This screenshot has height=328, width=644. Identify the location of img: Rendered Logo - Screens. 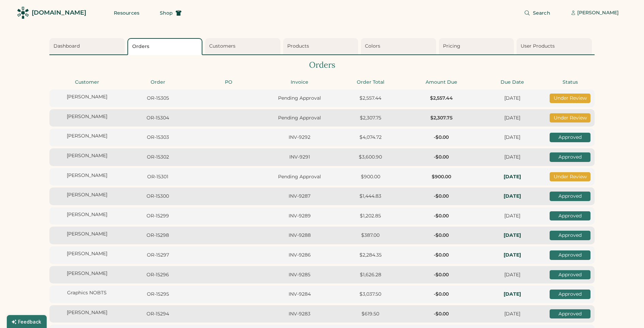
(23, 13).